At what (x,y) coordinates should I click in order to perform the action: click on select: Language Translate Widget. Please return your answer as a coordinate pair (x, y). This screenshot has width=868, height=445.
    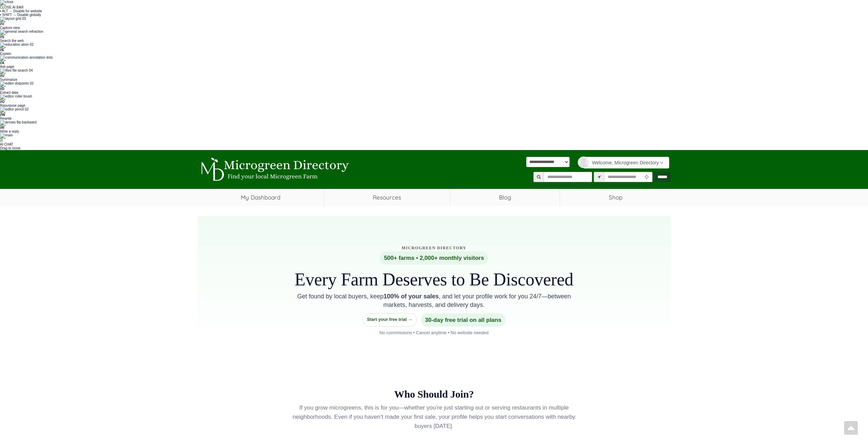
    Looking at the image, I should click on (548, 162).